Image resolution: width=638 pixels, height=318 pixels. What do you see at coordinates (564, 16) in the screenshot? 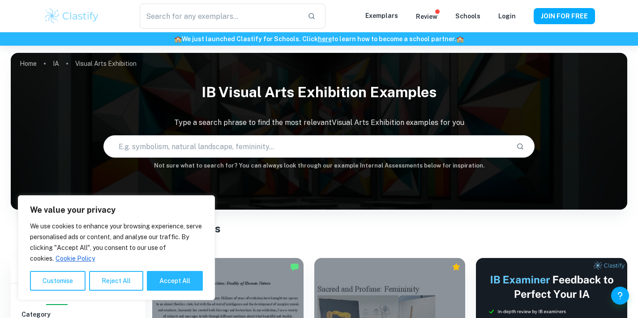
I see `button: JOIN FOR FREE` at bounding box center [564, 16].